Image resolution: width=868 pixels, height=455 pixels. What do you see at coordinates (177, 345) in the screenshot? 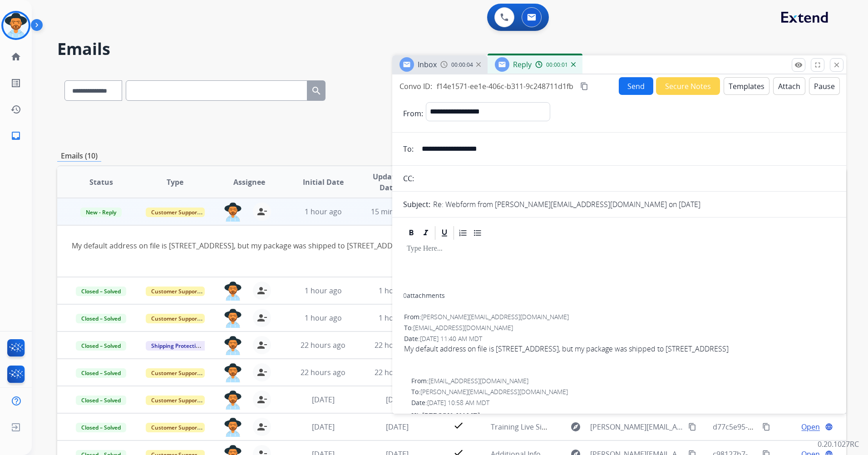
I see `span: Shipping Protection` at bounding box center [177, 345].